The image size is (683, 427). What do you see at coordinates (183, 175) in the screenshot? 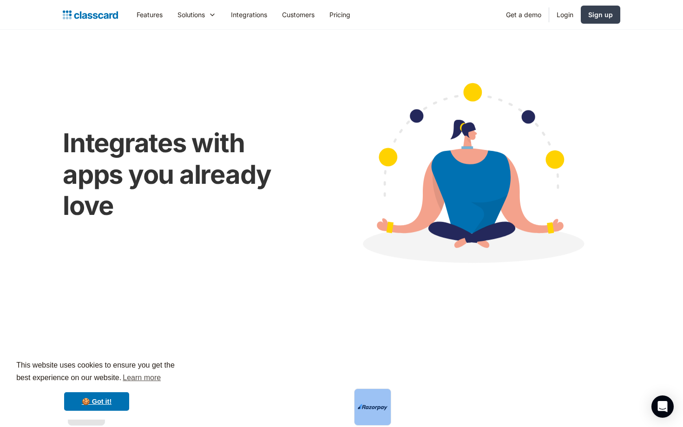
I see `h1: Integrates with apps you already love` at bounding box center [183, 175].